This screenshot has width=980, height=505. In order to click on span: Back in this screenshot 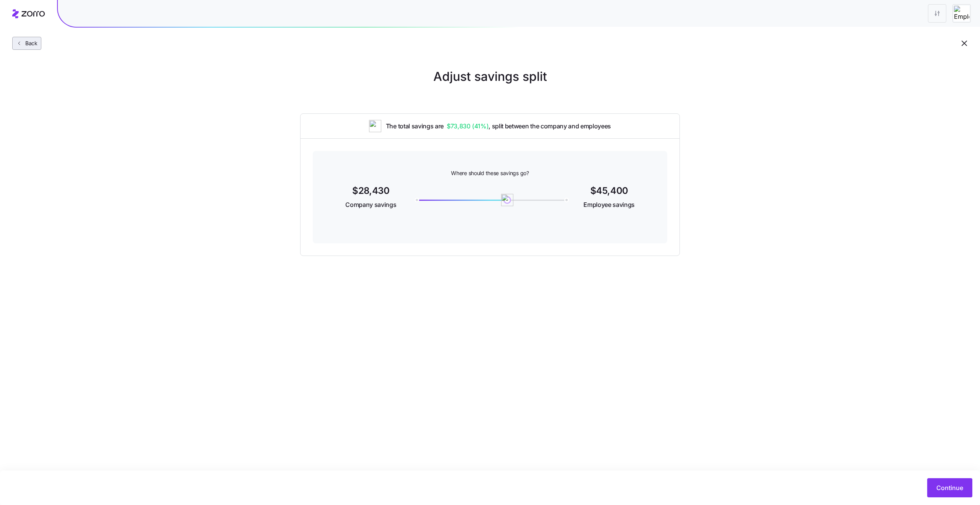, I will do `click(30, 44)`.